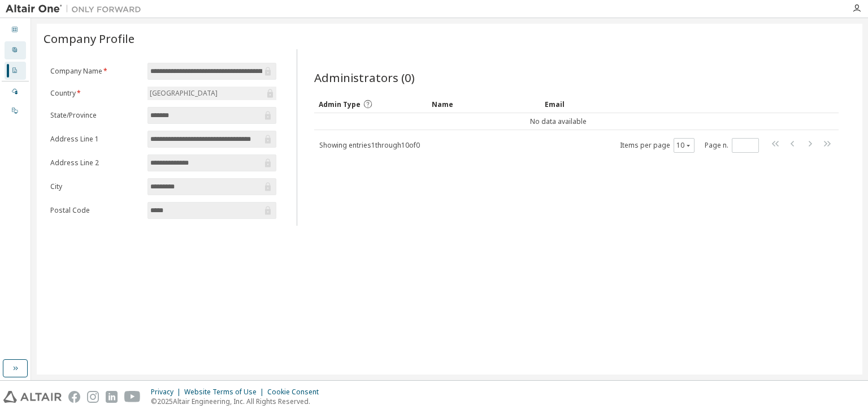 This screenshot has width=868, height=413. I want to click on span: Page n., so click(732, 145).